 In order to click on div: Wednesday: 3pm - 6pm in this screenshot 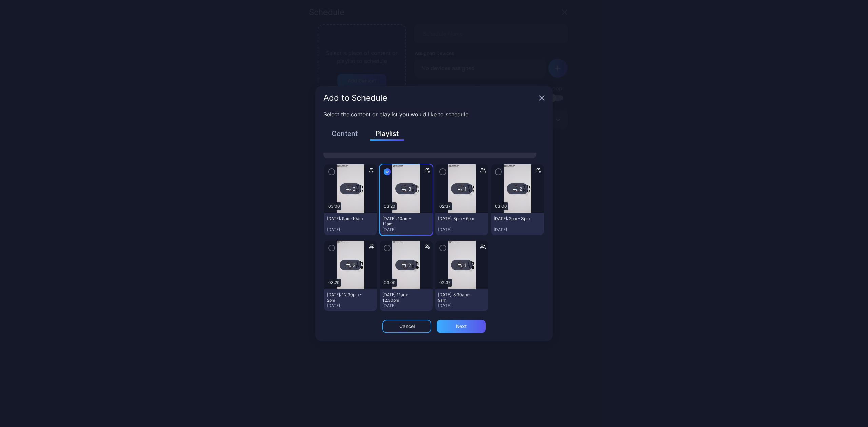, I will do `click(457, 218)`.